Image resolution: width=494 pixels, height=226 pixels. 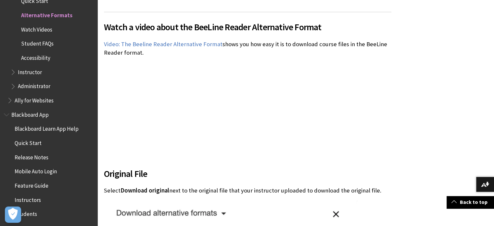 I want to click on span: Administrator, so click(x=34, y=85).